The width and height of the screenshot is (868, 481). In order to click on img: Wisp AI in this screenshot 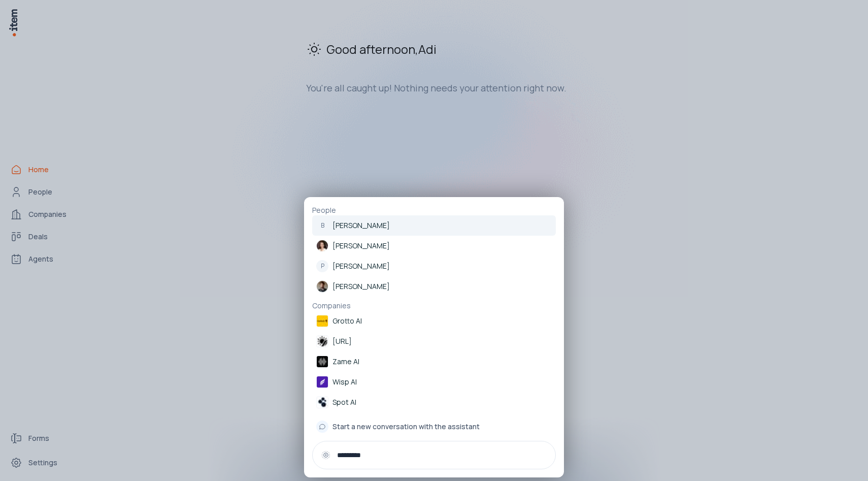, I will do `click(322, 382)`.